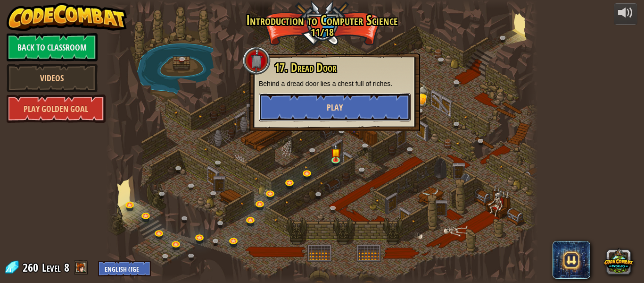  Describe the element at coordinates (52, 78) in the screenshot. I see `a: Videos` at that location.